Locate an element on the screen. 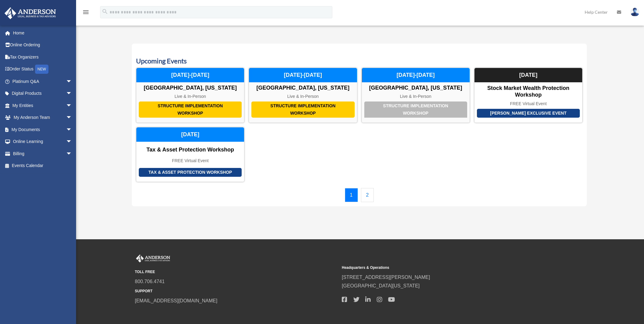 Image resolution: width=644 pixels, height=324 pixels. a: Events Calendar is located at coordinates (41, 166).